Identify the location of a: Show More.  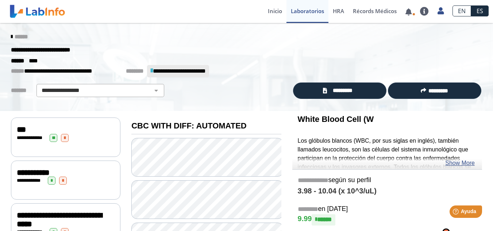
(460, 163).